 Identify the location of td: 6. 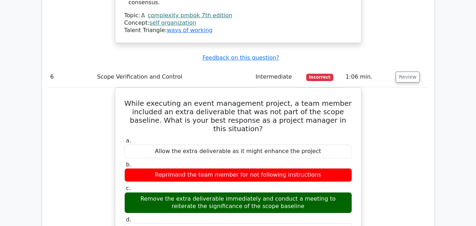
(71, 77).